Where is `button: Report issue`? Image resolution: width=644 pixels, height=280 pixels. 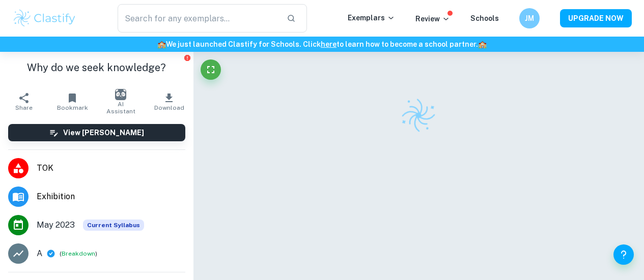 button: Report issue is located at coordinates (187, 58).